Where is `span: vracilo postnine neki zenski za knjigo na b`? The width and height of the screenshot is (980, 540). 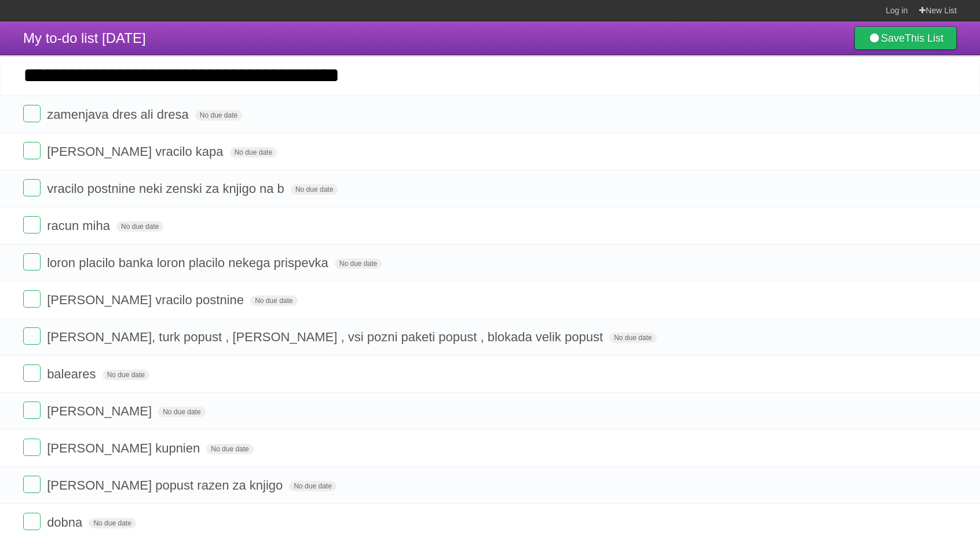 span: vracilo postnine neki zenski za knjigo na b is located at coordinates (167, 188).